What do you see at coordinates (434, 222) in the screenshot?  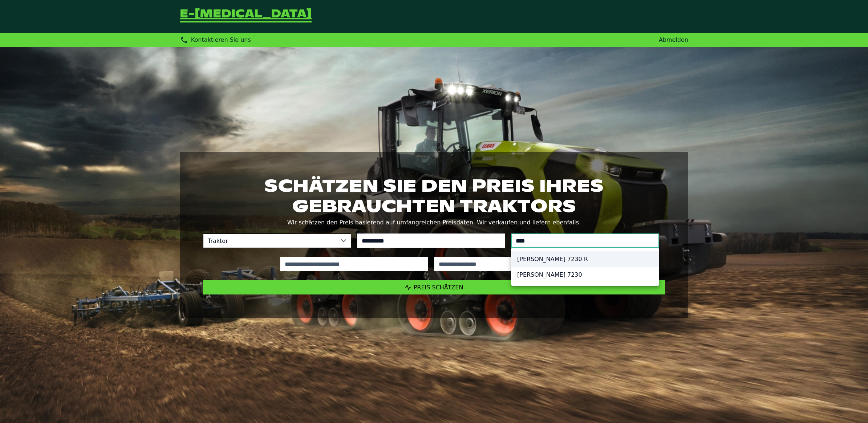 I see `p: Wir schätzen den Preis basierend auf umfangreichen Preisdaten. Wir verkaufen und liefern ebenfalls.` at bounding box center [434, 222].